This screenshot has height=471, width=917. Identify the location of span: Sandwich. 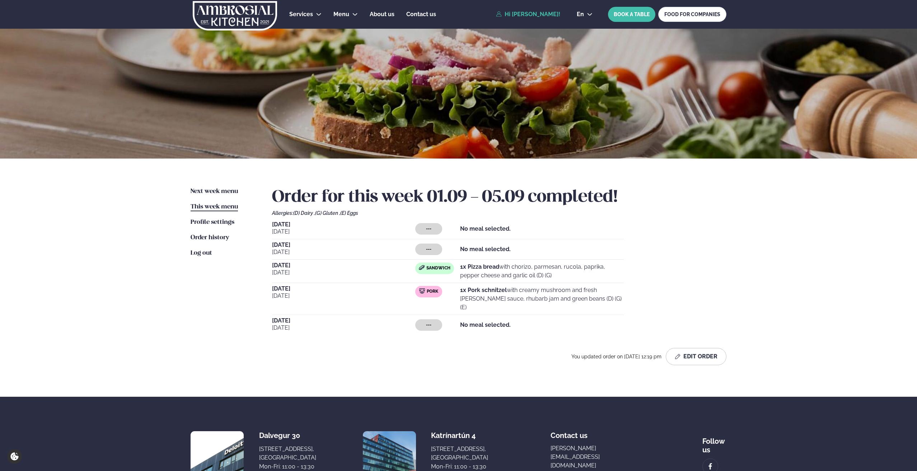
(438, 269).